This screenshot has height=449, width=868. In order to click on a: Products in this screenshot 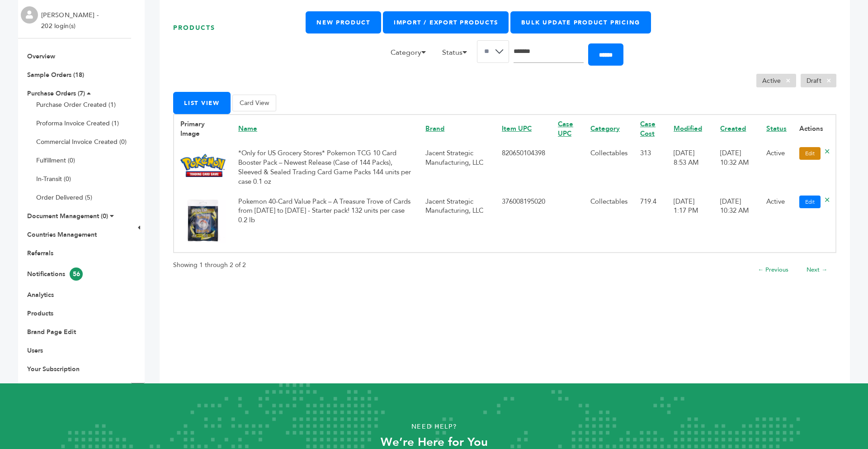, I will do `click(41, 313)`.